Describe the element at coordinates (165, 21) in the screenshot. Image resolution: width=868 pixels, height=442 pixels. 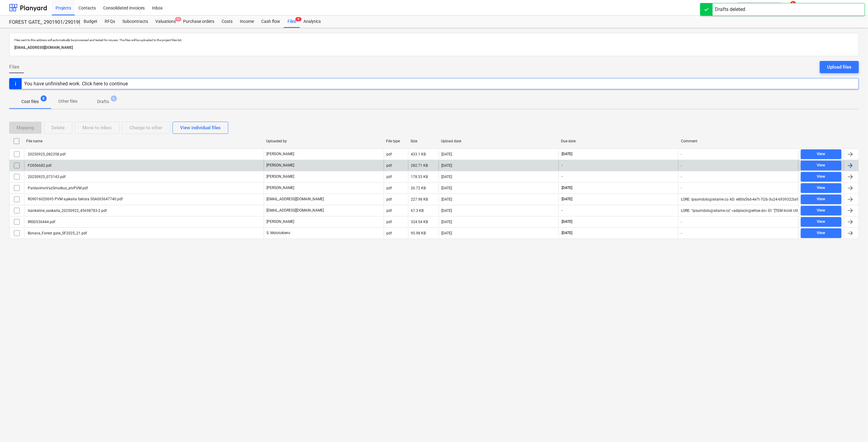
I see `a: Valuations9+` at that location.